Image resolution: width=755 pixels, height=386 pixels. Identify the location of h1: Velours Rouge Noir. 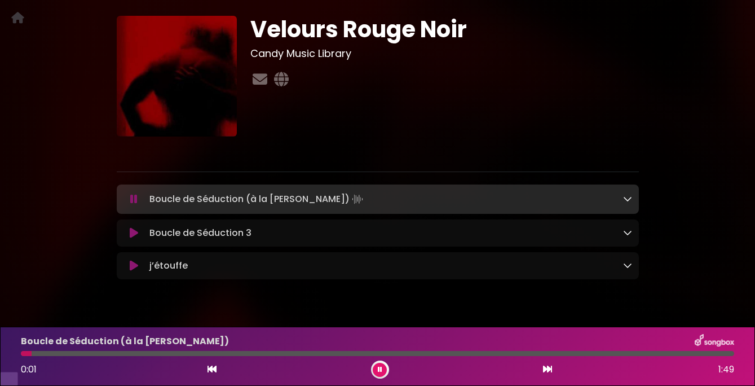
(444, 29).